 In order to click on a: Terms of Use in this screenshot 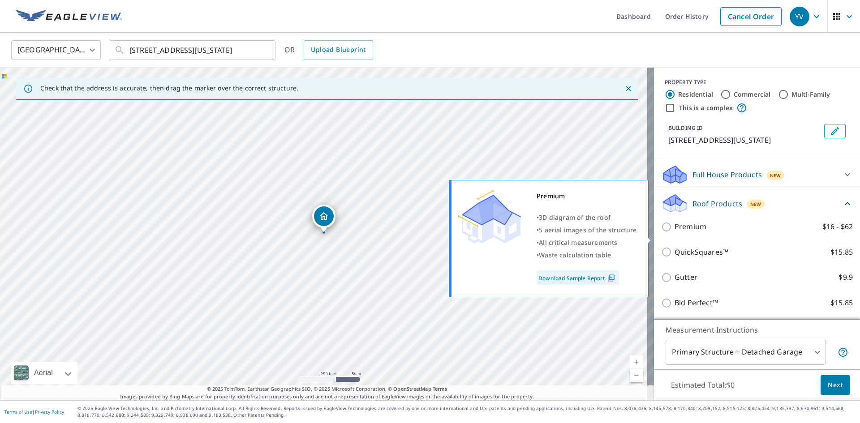, I will do `click(18, 412)`.